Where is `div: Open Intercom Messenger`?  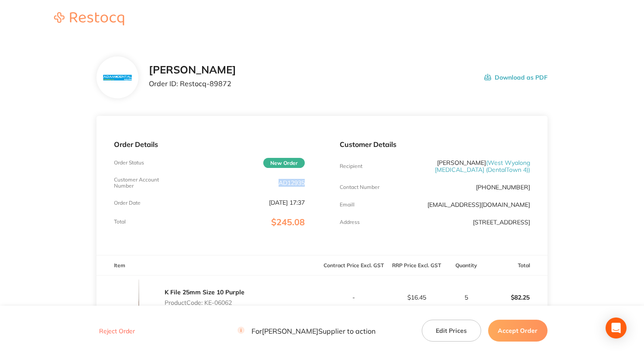 div: Open Intercom Messenger is located at coordinates (616, 328).